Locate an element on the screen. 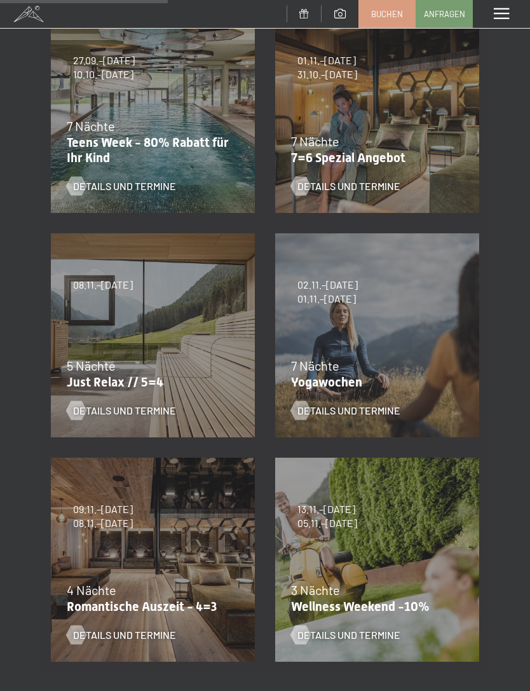 The width and height of the screenshot is (530, 691). p: Wellness Weekend -10% is located at coordinates (374, 607).